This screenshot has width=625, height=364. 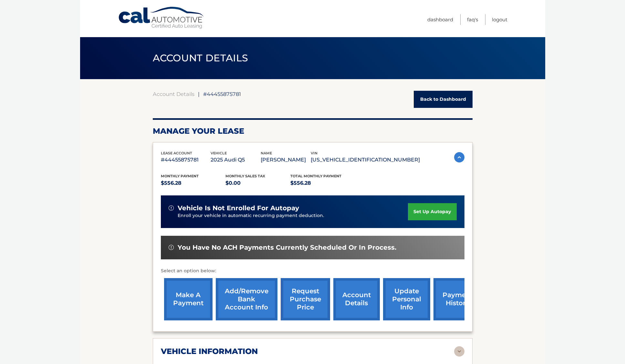 I want to click on a: account details, so click(x=357, y=299).